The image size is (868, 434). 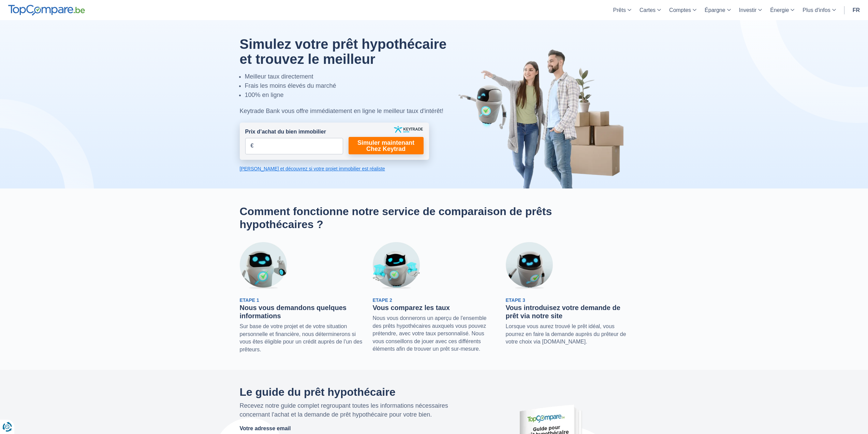 What do you see at coordinates (396, 266) in the screenshot?
I see `img: Etape 2` at bounding box center [396, 266].